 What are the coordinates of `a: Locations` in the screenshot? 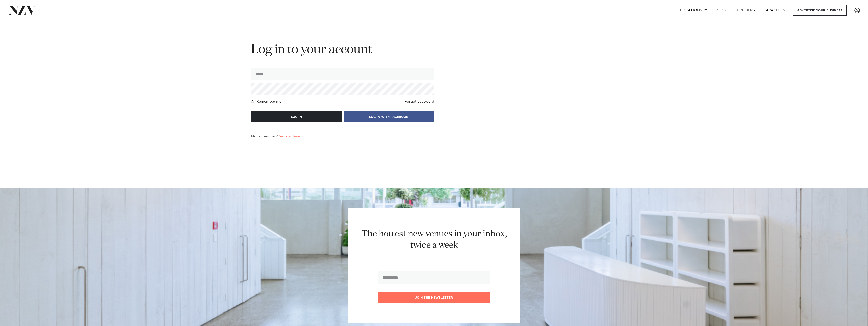 It's located at (694, 10).